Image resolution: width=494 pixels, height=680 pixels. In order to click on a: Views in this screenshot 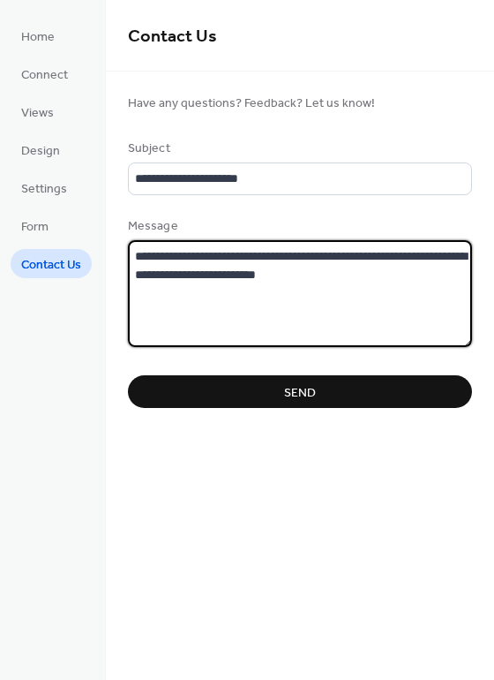, I will do `click(37, 111)`.